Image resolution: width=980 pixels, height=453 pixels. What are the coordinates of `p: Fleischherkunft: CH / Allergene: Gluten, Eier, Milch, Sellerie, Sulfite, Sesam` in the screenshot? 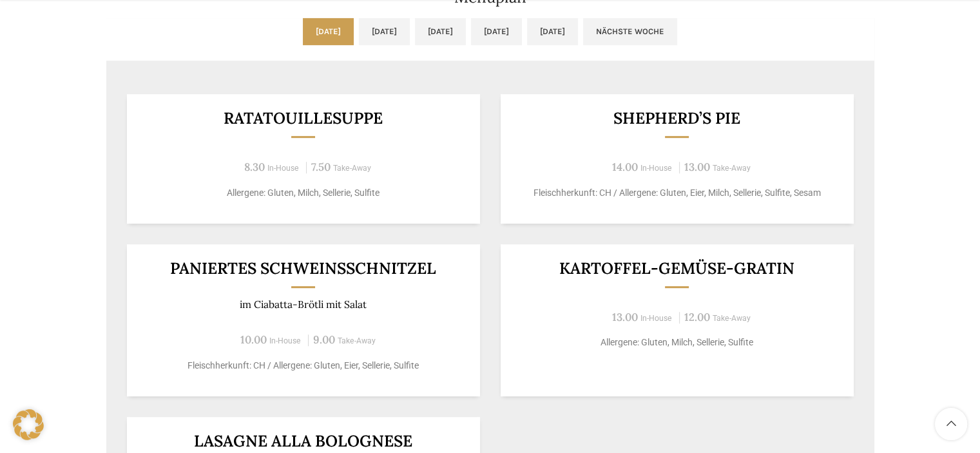 It's located at (677, 192).